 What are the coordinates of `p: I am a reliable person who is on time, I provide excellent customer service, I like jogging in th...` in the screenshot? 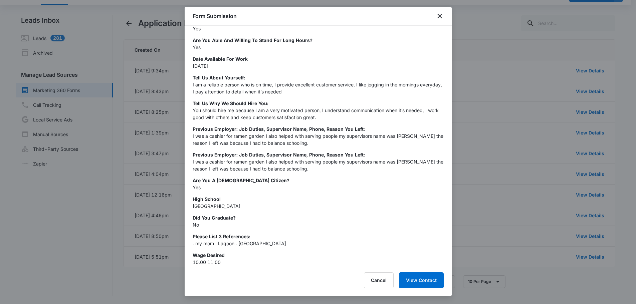 It's located at (318, 88).